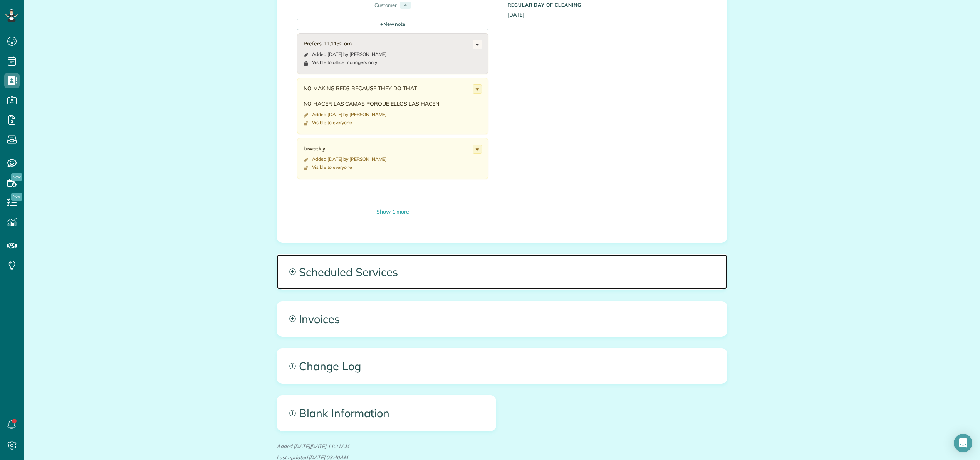 Image resolution: width=980 pixels, height=460 pixels. Describe the element at coordinates (502, 271) in the screenshot. I see `a: Scheduled Services` at that location.